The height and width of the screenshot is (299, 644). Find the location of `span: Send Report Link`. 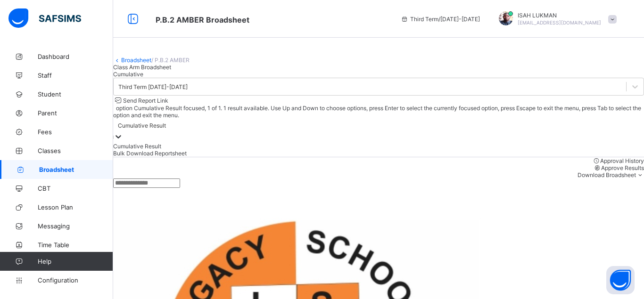

span: Send Report Link is located at coordinates (146, 100).